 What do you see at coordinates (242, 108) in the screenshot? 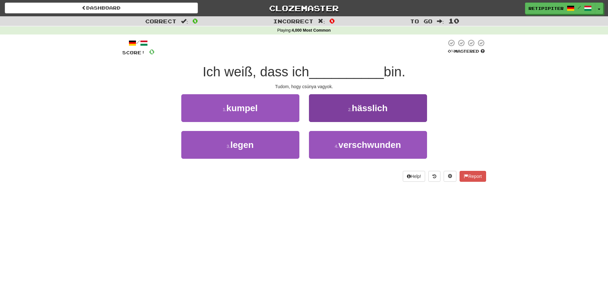
I see `span: kumpel` at bounding box center [242, 108].